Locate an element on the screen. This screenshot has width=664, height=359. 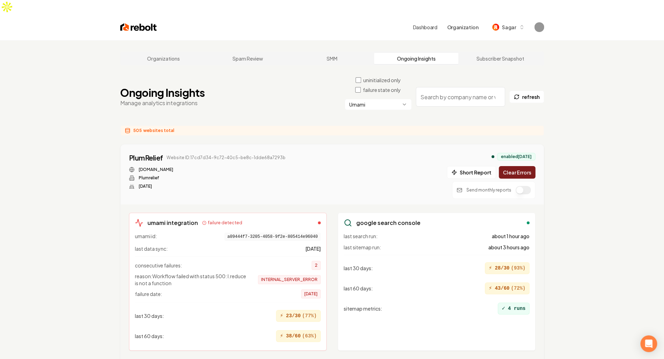
label: uninitialized only is located at coordinates (382, 80).